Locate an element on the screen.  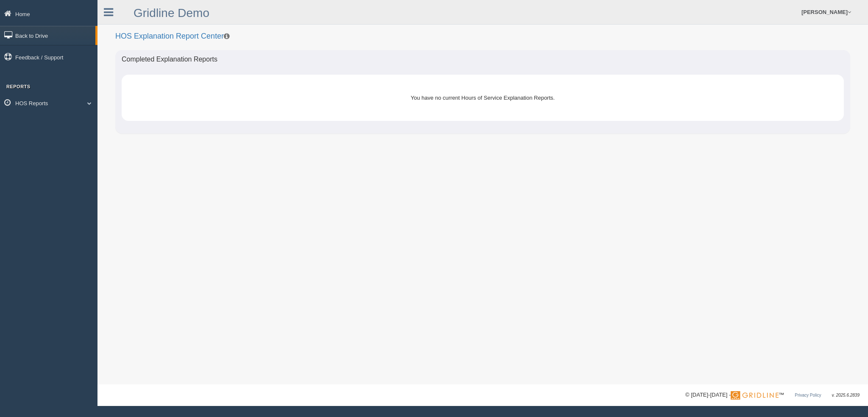
img: Gridline is located at coordinates (754, 395).